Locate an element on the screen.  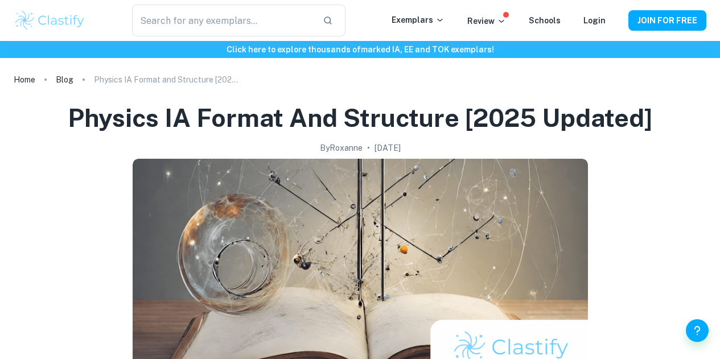
button: JOIN FOR FREE is located at coordinates (667, 20).